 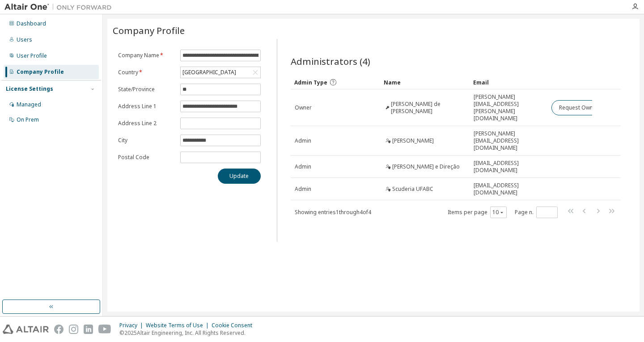 What do you see at coordinates (536, 212) in the screenshot?
I see `span: Page n.` at bounding box center [536, 212].